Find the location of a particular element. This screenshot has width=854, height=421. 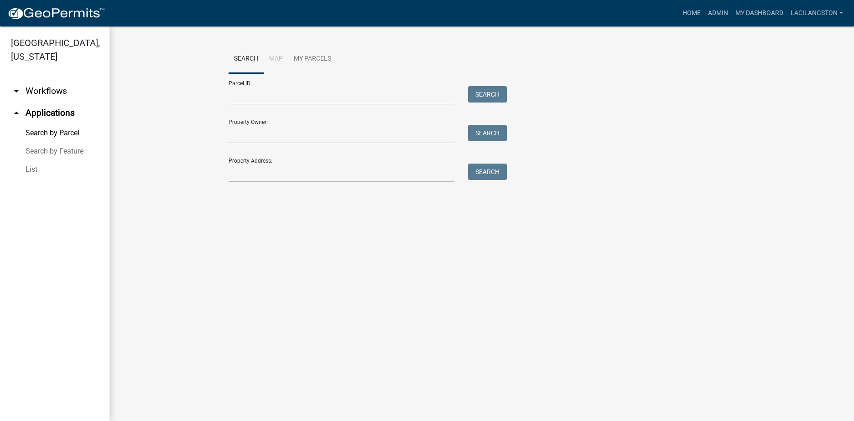

a: LaciLangston is located at coordinates (816, 13).